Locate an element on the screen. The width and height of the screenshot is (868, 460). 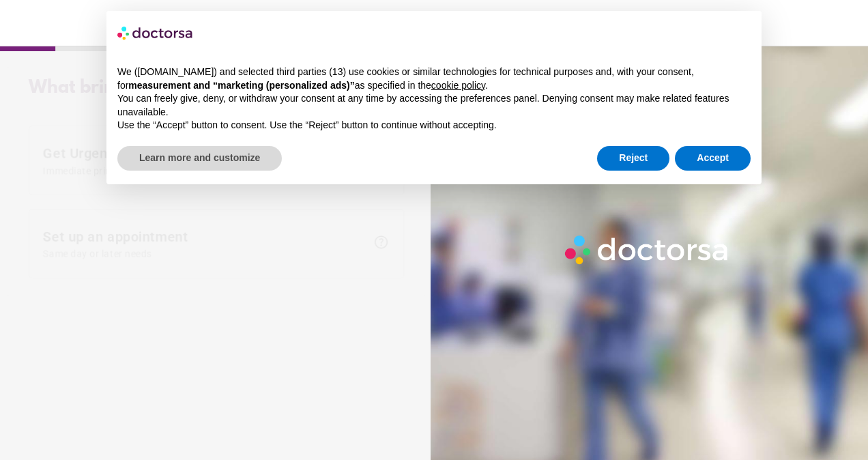
span: Immediate primary care, 24/7 is located at coordinates (205, 171).